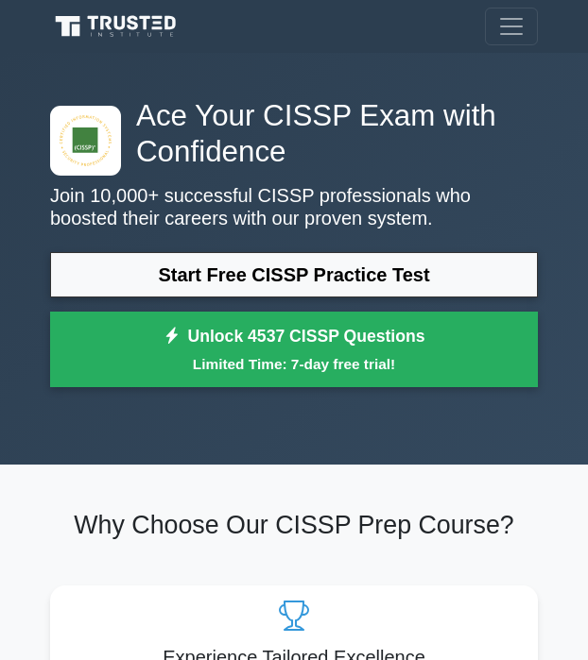  Describe the element at coordinates (294, 207) in the screenshot. I see `p: Join 10,000+ successful CISSP professionals who boosted their careers with our proven system.` at that location.